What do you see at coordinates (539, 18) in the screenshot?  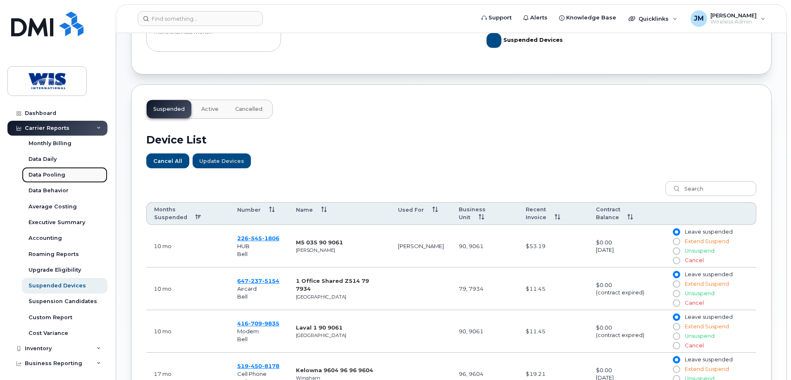 I see `span: Alerts` at bounding box center [539, 18].